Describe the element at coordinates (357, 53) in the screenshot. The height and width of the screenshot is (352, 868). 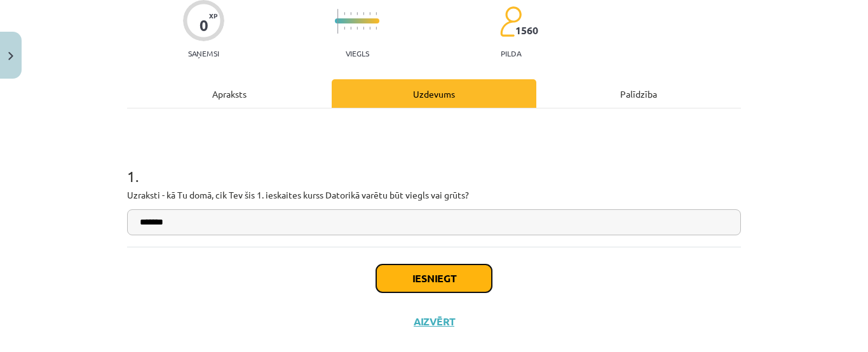
I see `p: Viegls` at that location.